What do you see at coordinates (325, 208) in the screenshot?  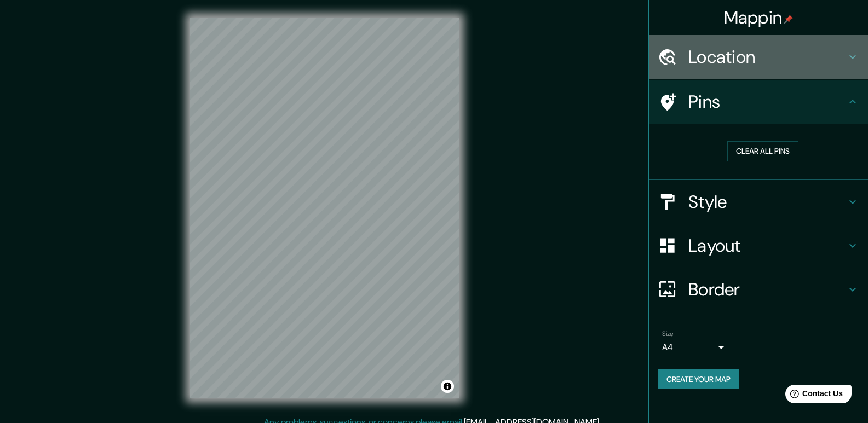 I see `canvas: Map` at bounding box center [325, 208].